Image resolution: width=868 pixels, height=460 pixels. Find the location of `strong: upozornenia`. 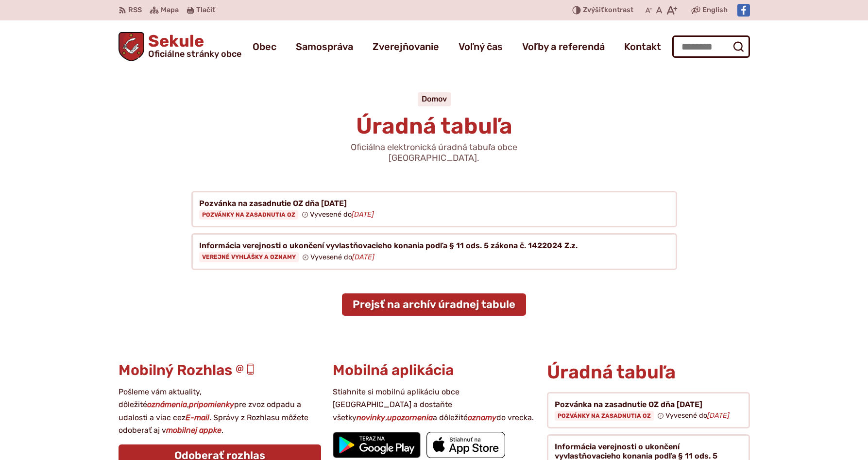

strong: upozornenia is located at coordinates (410, 417).